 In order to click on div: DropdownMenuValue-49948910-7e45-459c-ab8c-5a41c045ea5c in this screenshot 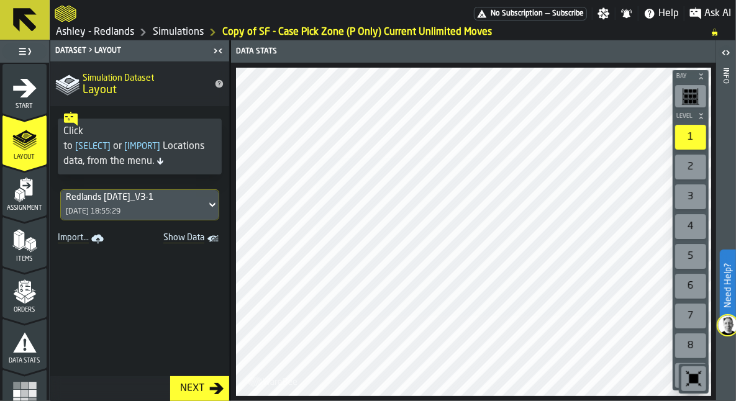, I will do `click(134, 198)`.